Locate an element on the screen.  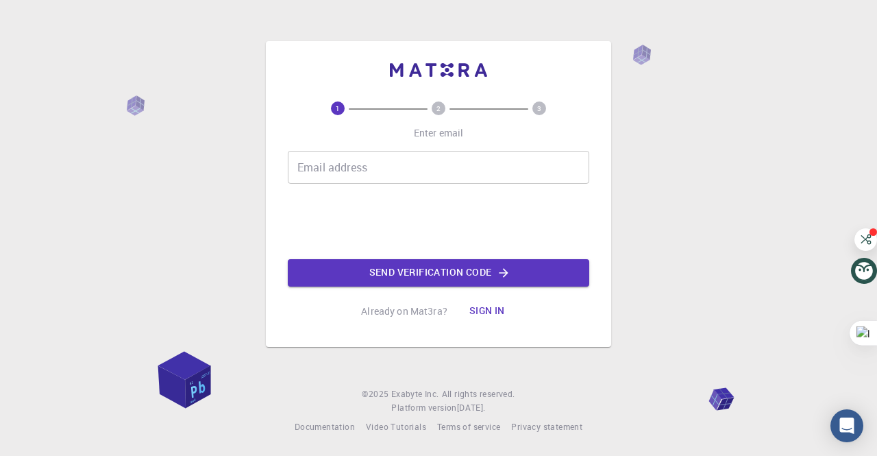
span: Privacy statement is located at coordinates (547, 426).